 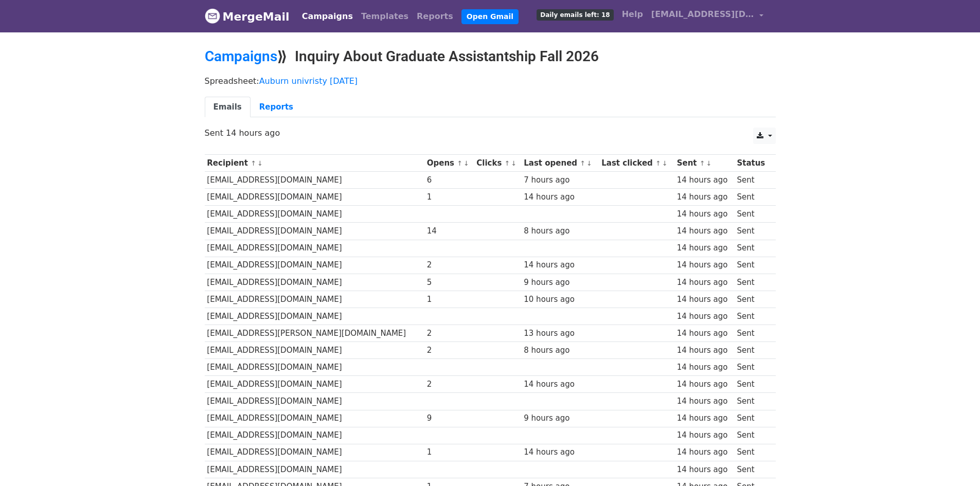 I want to click on div: 9, so click(x=449, y=419).